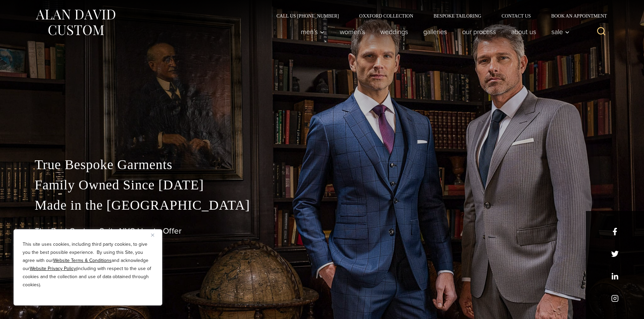  Describe the element at coordinates (601, 32) in the screenshot. I see `button: View Search Form` at that location.